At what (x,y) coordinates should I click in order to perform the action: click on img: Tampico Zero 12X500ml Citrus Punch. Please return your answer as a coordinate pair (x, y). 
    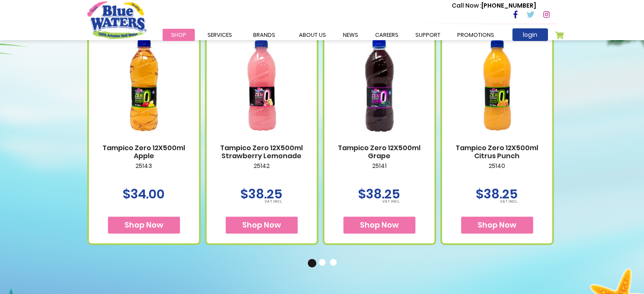
    Looking at the image, I should click on (497, 85).